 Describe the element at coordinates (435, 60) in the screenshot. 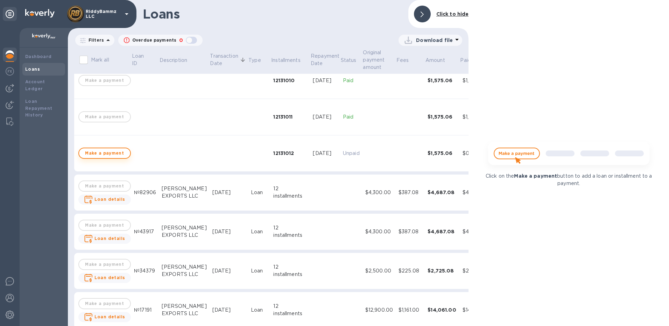

I see `p: Amount` at that location.